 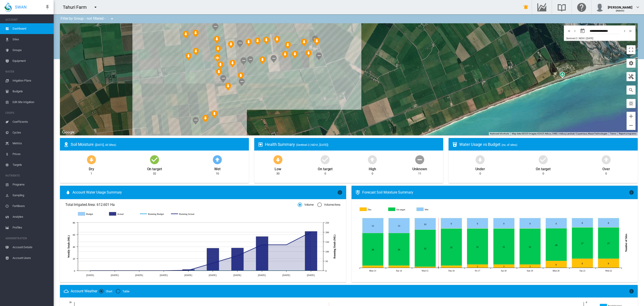 What do you see at coordinates (278, 168) in the screenshot?
I see `div: Low` at bounding box center [278, 168].